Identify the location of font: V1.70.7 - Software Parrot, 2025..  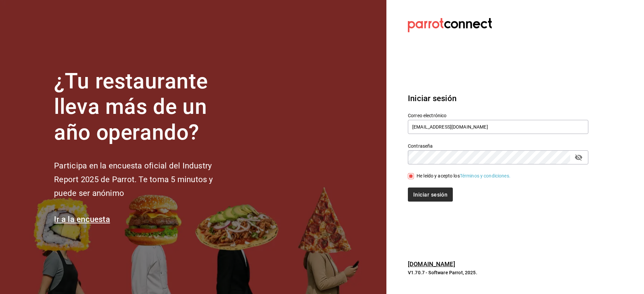
(443, 272).